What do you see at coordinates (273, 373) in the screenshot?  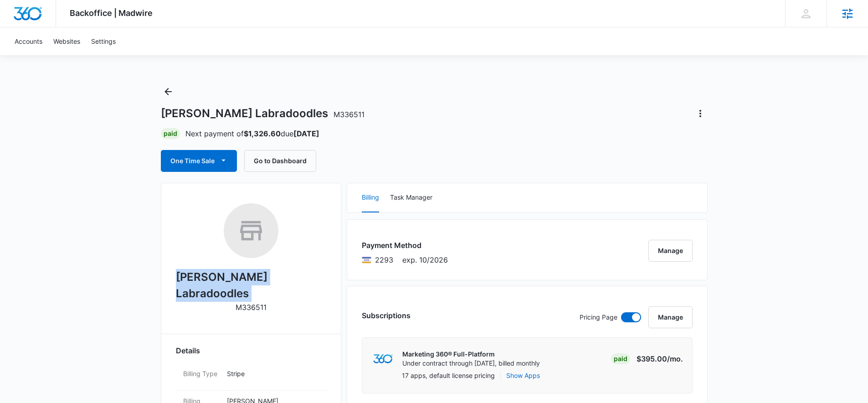 I see `p: Stripe` at bounding box center [273, 373].